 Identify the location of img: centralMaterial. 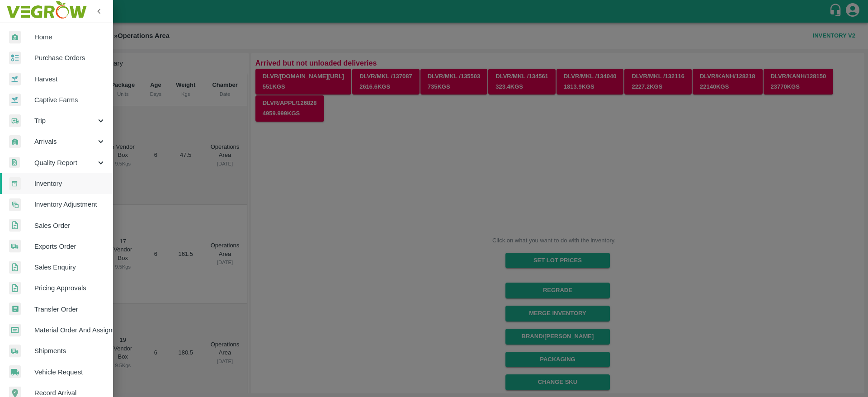
(15, 330).